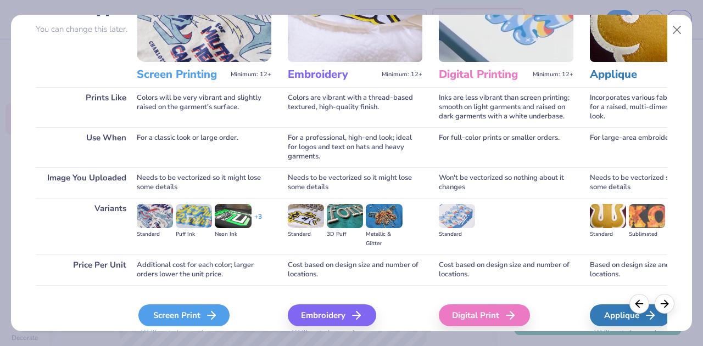  I want to click on h3: Applique, so click(634, 75).